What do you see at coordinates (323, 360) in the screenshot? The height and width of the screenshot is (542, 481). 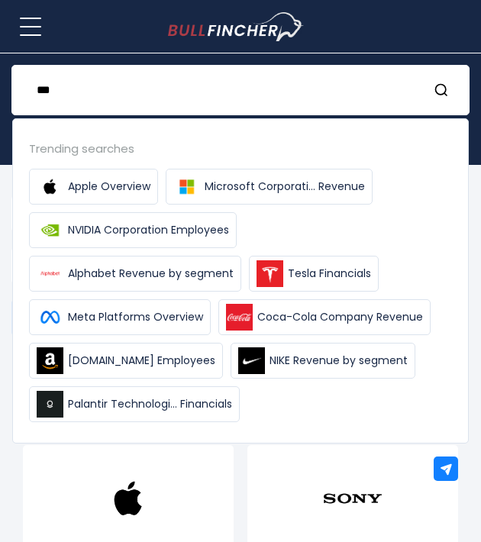 I see `a: NIKE Revenue by segment` at bounding box center [323, 360].